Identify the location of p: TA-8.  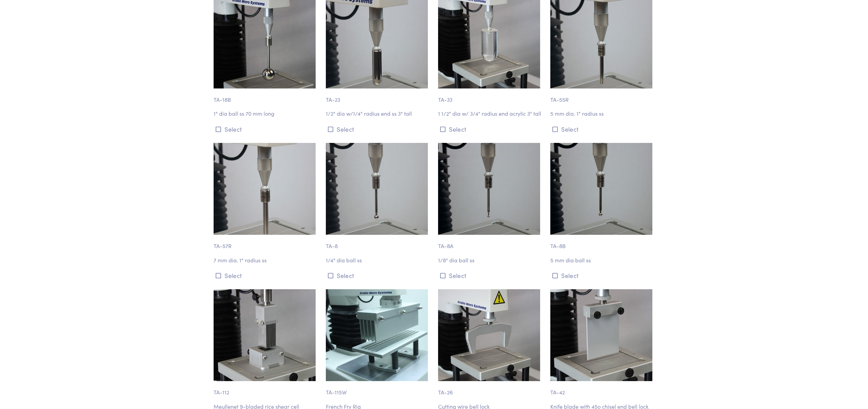
(378, 243).